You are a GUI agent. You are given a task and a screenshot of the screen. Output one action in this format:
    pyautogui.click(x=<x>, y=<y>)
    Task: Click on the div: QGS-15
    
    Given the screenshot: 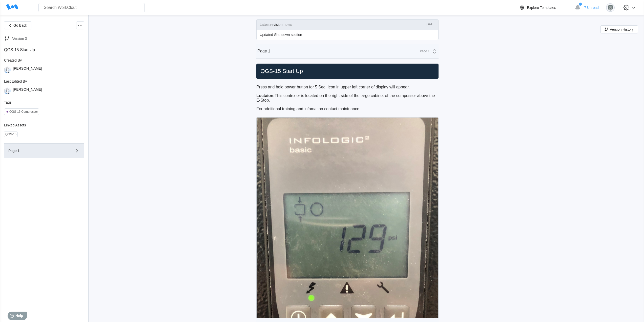 What is the action you would take?
    pyautogui.click(x=11, y=134)
    